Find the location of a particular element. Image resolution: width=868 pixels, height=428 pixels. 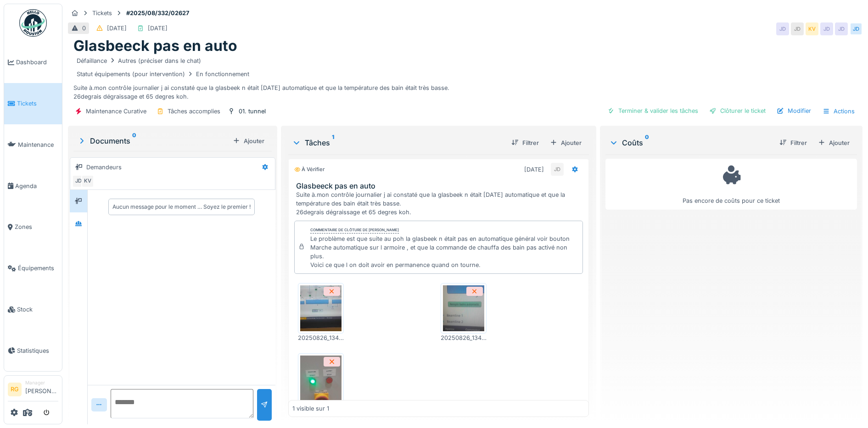

span: Zones is located at coordinates (36, 227).